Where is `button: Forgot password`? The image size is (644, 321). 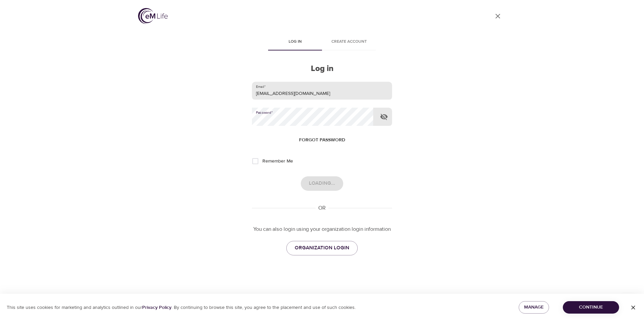
button: Forgot password is located at coordinates (322, 140).